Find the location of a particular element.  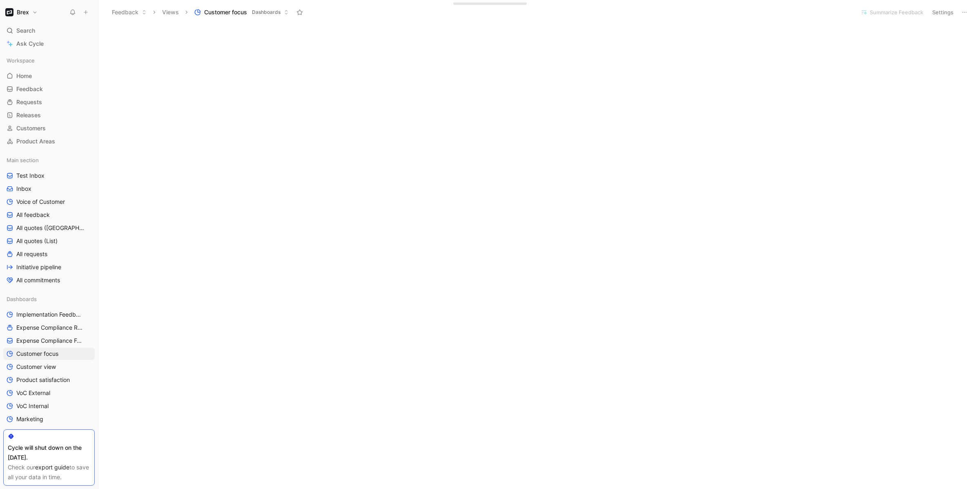

a: Implementation Feedback is located at coordinates (49, 315).